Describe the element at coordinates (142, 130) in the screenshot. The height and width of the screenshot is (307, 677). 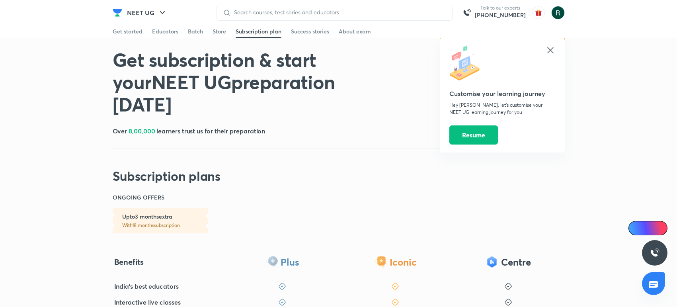
I see `span: 8,00,000` at that location.